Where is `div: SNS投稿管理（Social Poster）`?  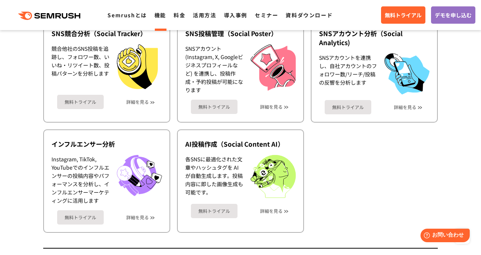
div: SNS投稿管理（Social Poster） is located at coordinates (240, 33).